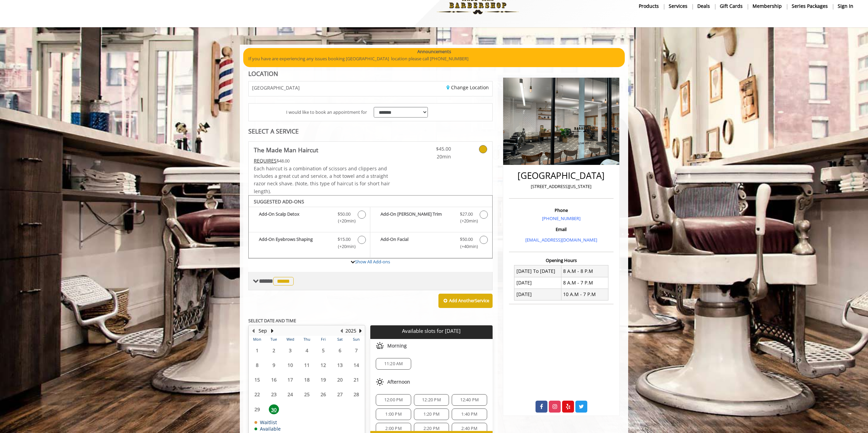 The height and width of the screenshot is (433, 868). I want to click on div: 11:20 AM, so click(393, 363).